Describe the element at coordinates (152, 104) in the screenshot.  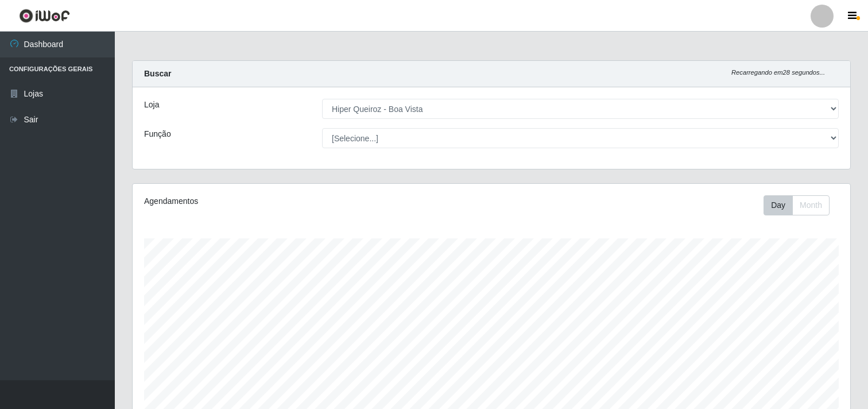
I see `label: Loja` at that location.